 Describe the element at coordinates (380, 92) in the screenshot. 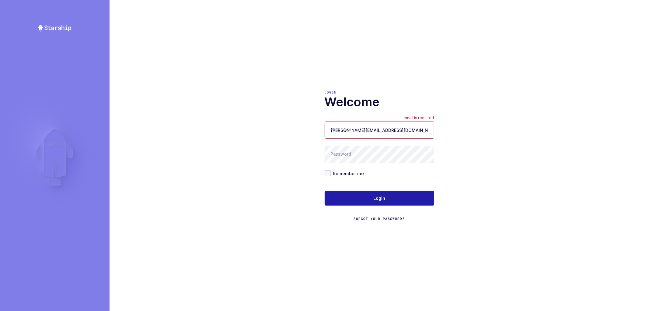

I see `div: Login` at that location.